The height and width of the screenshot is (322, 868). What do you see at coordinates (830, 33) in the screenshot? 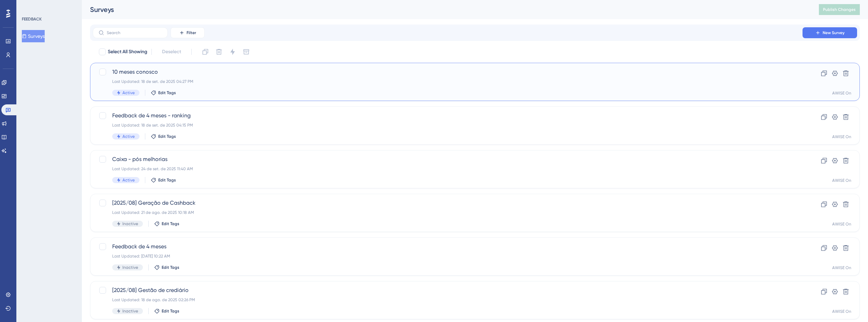
I see `button: New Survey` at bounding box center [830, 33].